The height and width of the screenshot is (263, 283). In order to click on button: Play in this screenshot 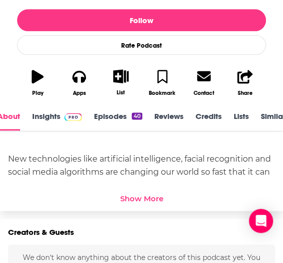, I will do `click(38, 82)`.